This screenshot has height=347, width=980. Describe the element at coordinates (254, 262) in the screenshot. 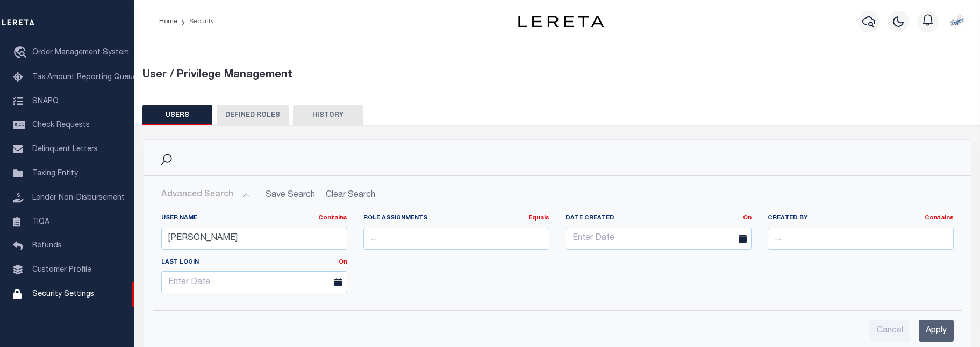

I see `label: Last Login` at that location.